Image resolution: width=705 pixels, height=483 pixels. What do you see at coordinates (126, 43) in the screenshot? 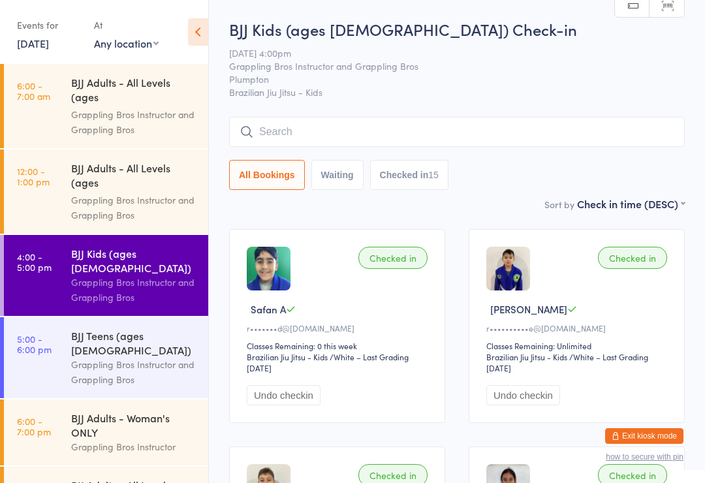
I see `div: Any location` at bounding box center [126, 43].